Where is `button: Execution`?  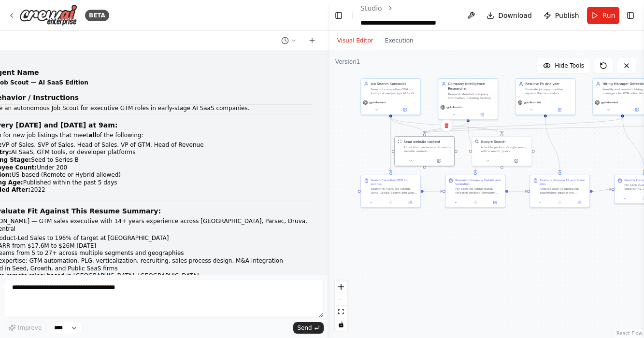 button: Execution is located at coordinates (399, 40).